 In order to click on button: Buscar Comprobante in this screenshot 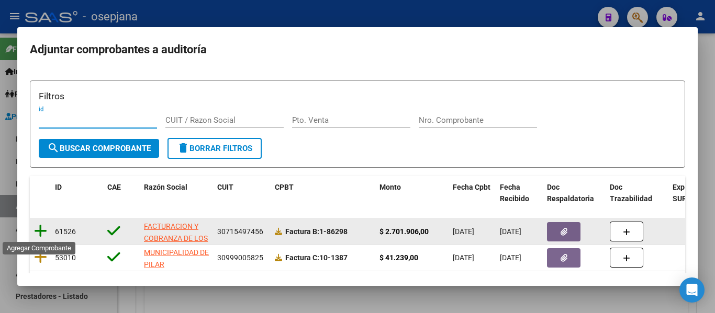, I will do `click(99, 149)`.